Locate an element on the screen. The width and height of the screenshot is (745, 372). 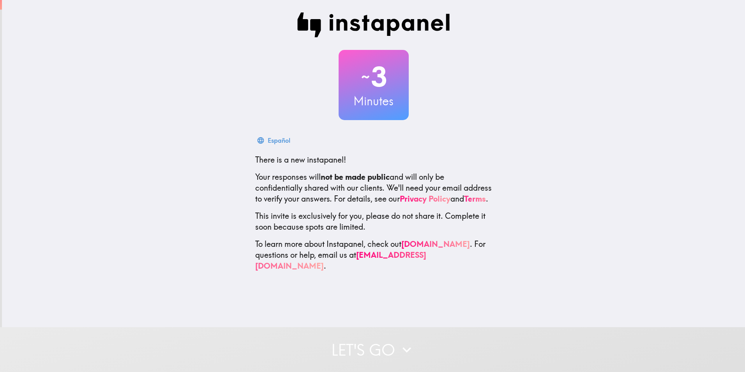
button: Español is located at coordinates (274, 140).